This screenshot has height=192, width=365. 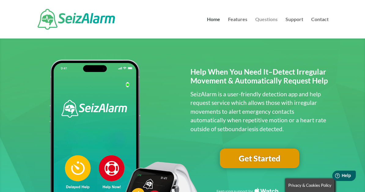 I want to click on a: Home, so click(x=213, y=28).